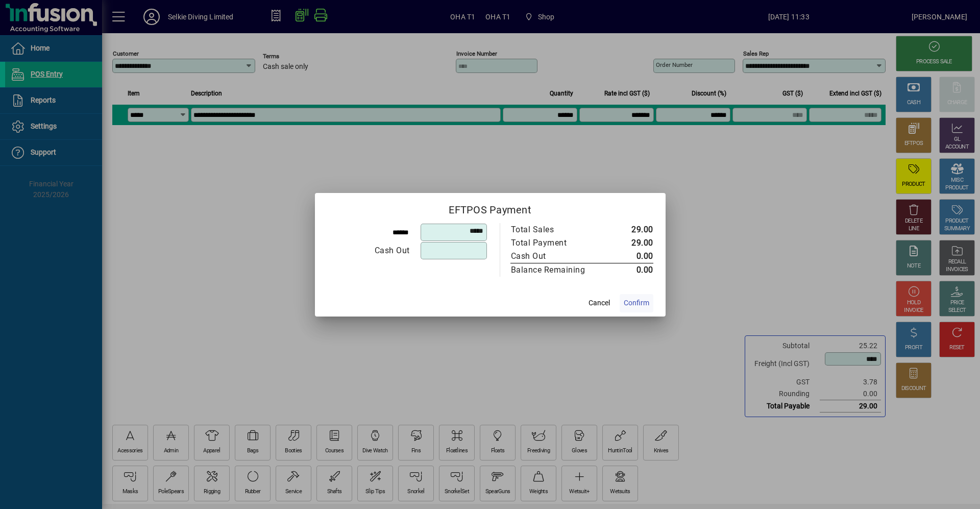  Describe the element at coordinates (637, 303) in the screenshot. I see `button: Confirm` at that location.